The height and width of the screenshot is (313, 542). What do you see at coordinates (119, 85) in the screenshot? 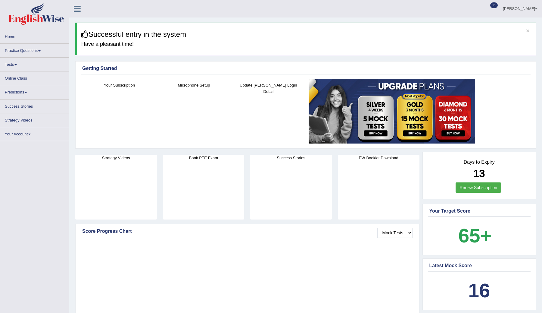
I see `h4: Your Subscription` at bounding box center [119, 85].